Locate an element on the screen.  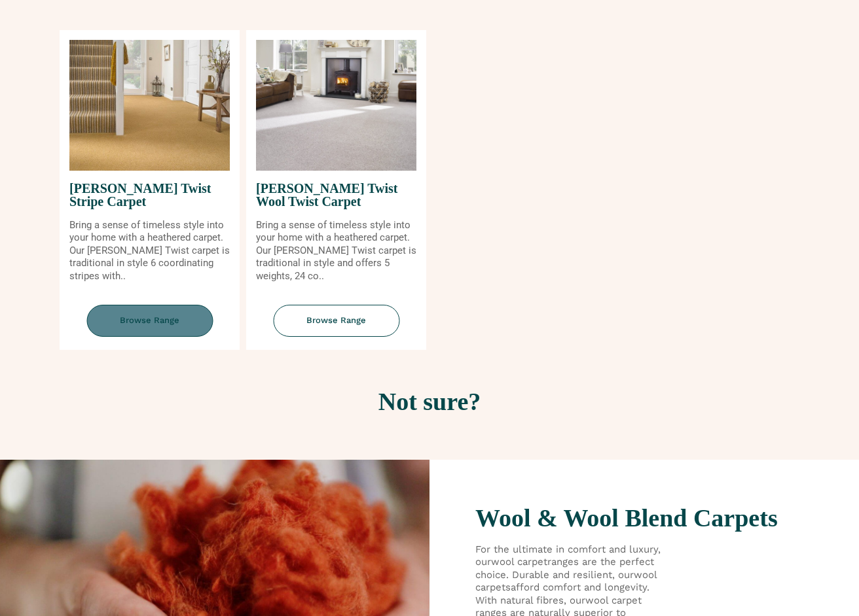
span: wool carpet is located at coordinates (519, 562).